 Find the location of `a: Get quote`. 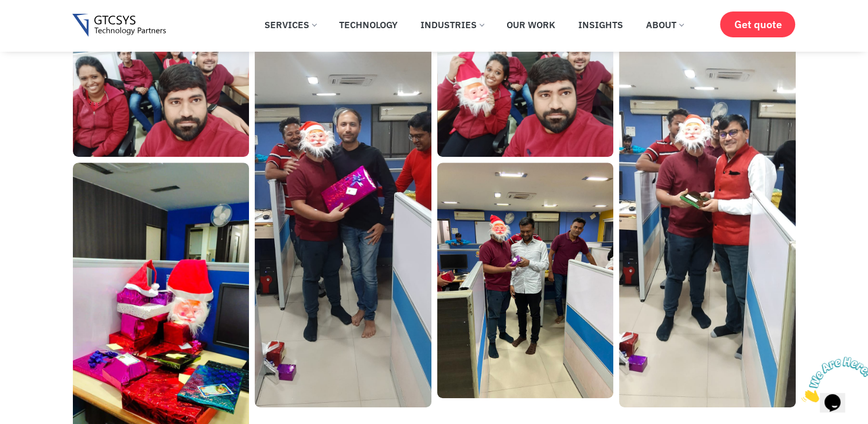

a: Get quote is located at coordinates (758, 24).